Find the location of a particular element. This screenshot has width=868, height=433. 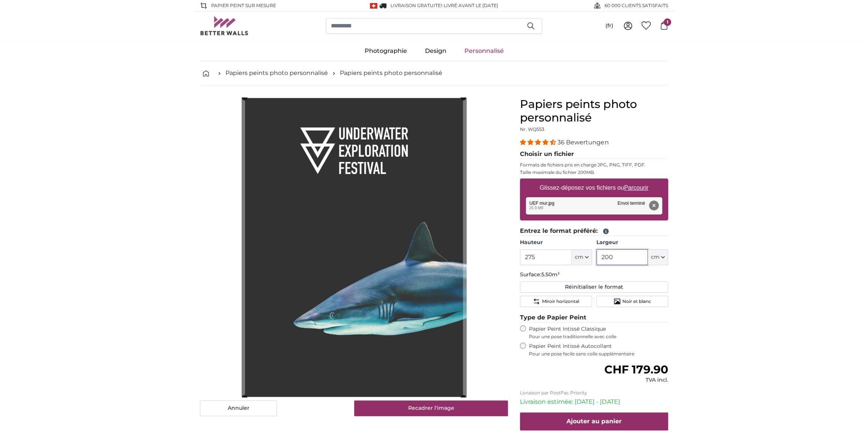

a: Suisse is located at coordinates (374, 5).